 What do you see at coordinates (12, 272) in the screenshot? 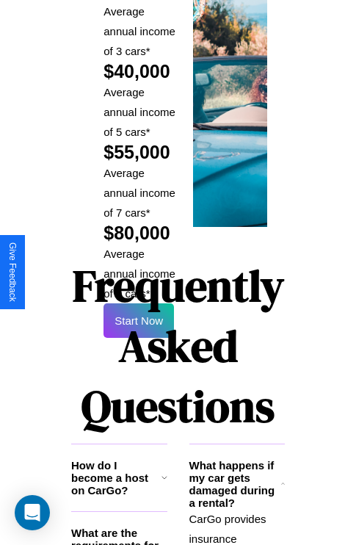
I see `div: Give Feedback` at bounding box center [12, 272].